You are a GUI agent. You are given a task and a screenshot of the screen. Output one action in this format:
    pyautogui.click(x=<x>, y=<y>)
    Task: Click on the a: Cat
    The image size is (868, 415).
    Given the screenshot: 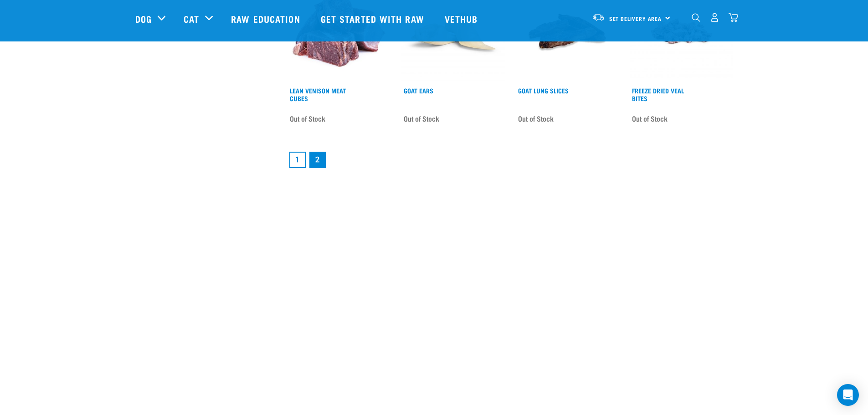 What is the action you would take?
    pyautogui.click(x=191, y=19)
    